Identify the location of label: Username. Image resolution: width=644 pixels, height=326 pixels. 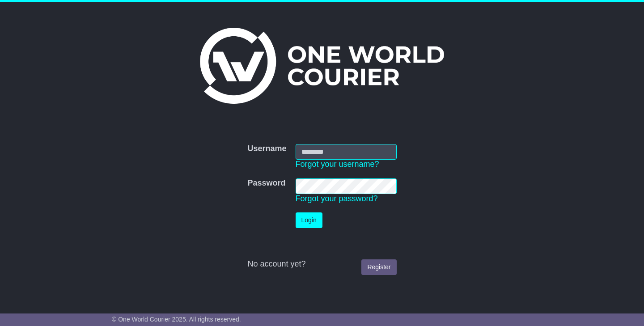
(266, 149).